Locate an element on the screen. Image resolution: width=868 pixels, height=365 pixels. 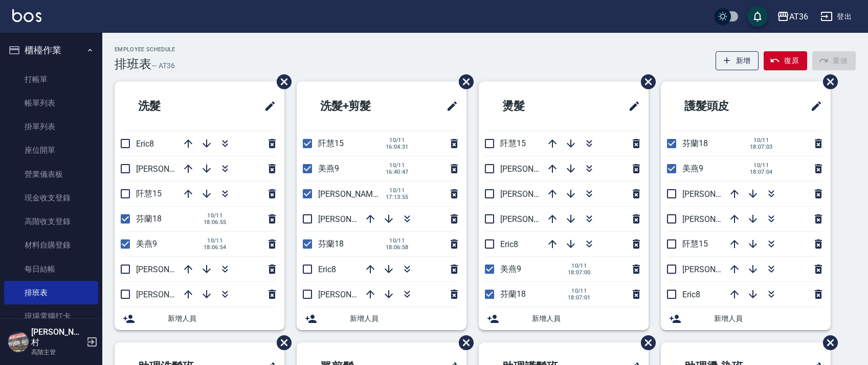
h6: — AT36 is located at coordinates (163, 65).